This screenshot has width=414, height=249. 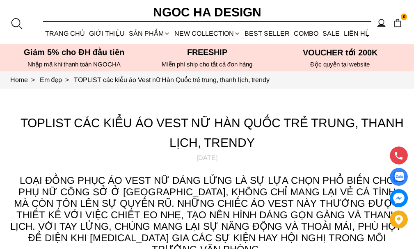 I want to click on div: SẢN PHẨM, so click(x=149, y=33).